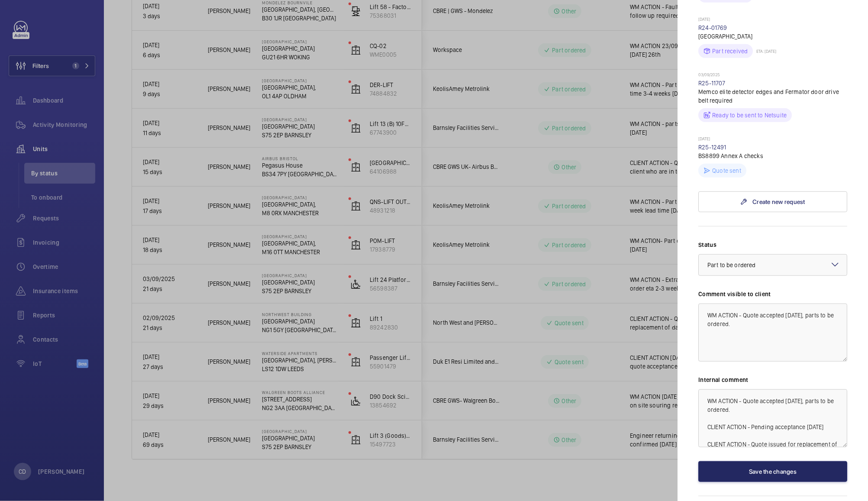  Describe the element at coordinates (730, 51) in the screenshot. I see `p: Part received` at that location.